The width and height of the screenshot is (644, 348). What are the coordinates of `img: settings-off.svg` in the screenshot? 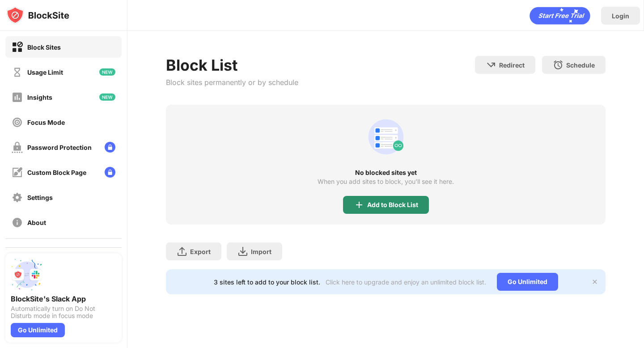 It's located at (17, 197).